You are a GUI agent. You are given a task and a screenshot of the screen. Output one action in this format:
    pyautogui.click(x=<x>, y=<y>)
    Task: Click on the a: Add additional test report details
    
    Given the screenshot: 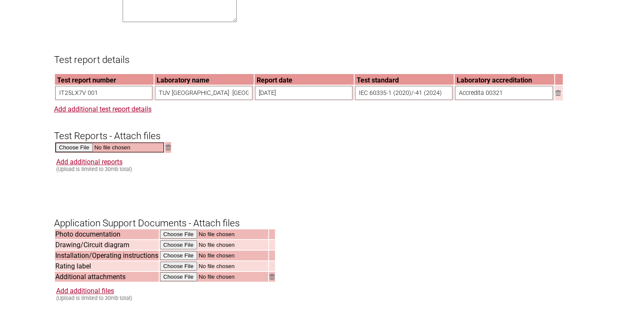 What is the action you would take?
    pyautogui.click(x=103, y=109)
    